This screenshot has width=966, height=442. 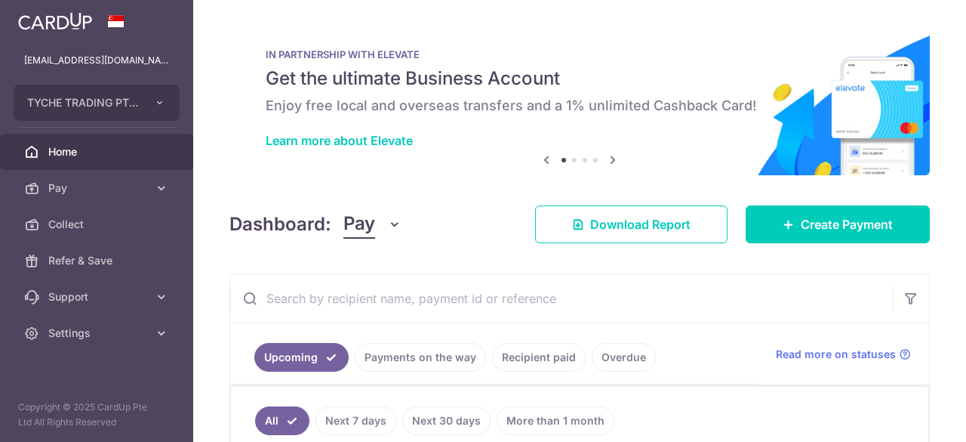 I want to click on a: Read more on statuses, so click(x=843, y=354).